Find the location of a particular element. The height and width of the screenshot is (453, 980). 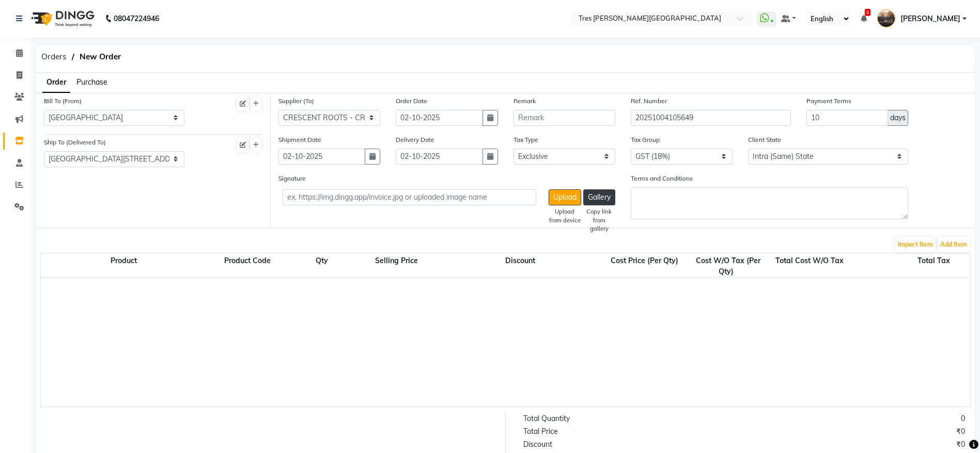

button: Upload is located at coordinates (565, 197).